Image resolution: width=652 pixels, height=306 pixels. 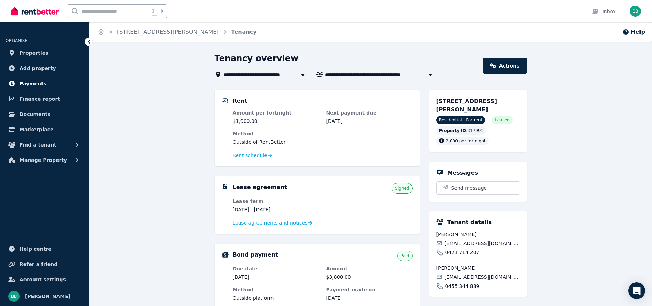 I want to click on dt: Payment made on, so click(x=369, y=290).